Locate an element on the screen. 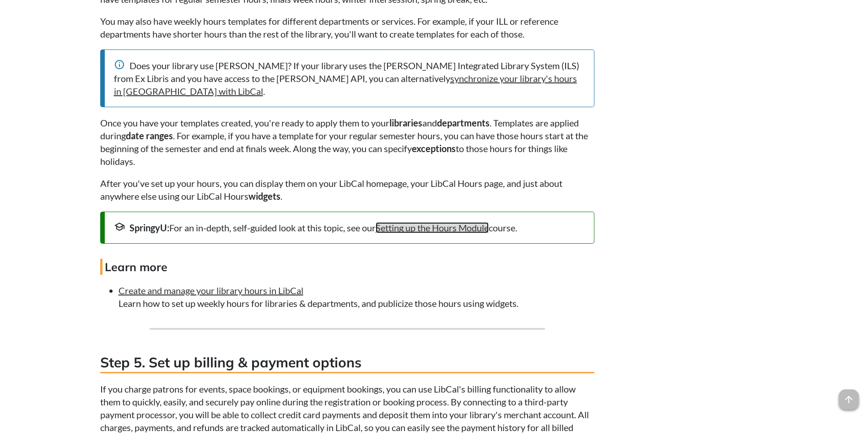  div: For an in-depth, self-guided look at this topic, see our course. is located at coordinates (349, 227).